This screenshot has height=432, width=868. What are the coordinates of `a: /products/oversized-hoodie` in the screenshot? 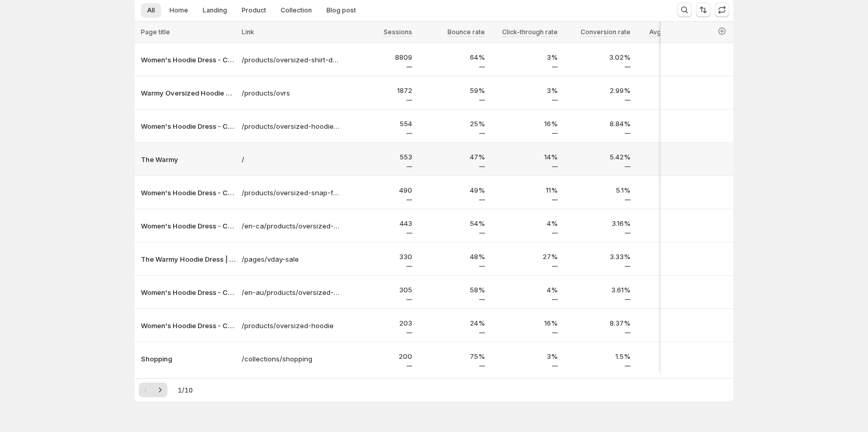 It's located at (291, 325).